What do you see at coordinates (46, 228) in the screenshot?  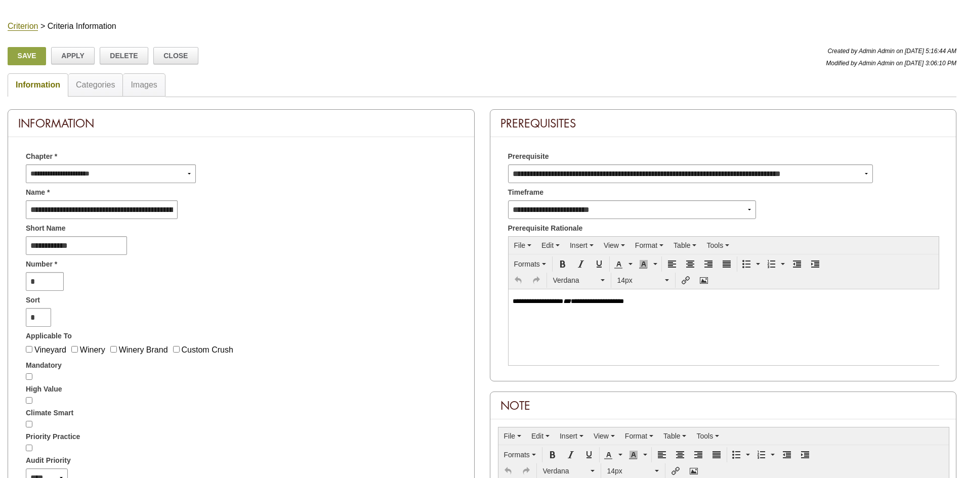 I see `span: Short Name` at bounding box center [46, 228].